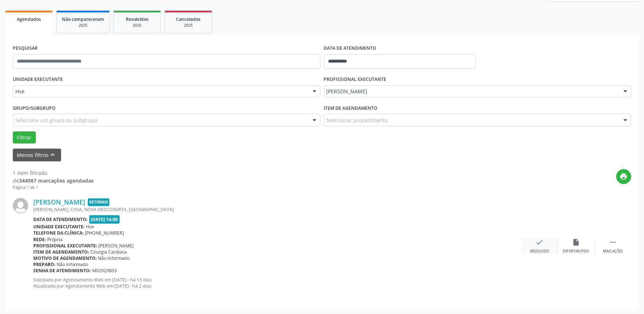 The image size is (644, 314). Describe the element at coordinates (576, 242) in the screenshot. I see `i: insert_drive_file` at that location.